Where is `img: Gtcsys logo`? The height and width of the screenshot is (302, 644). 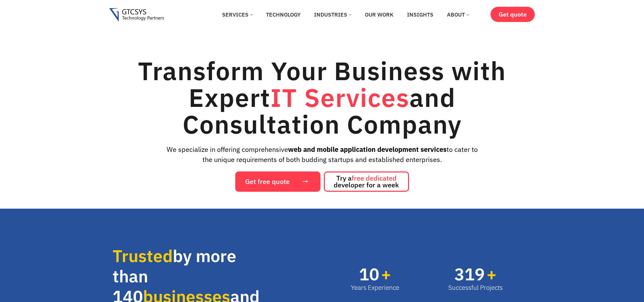 img: Gtcsys logo is located at coordinates (136, 15).